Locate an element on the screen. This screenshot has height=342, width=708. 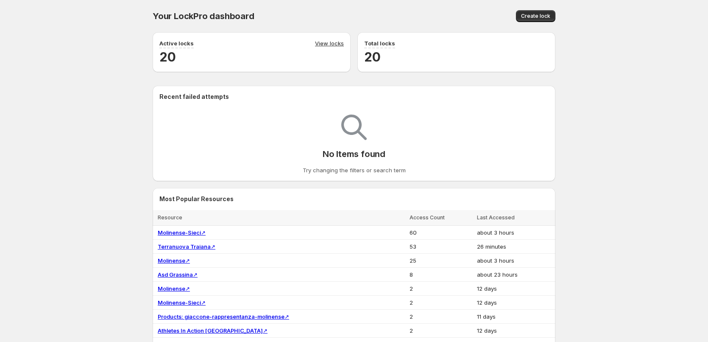
p: Try changing the filters or search term is located at coordinates (354, 170).